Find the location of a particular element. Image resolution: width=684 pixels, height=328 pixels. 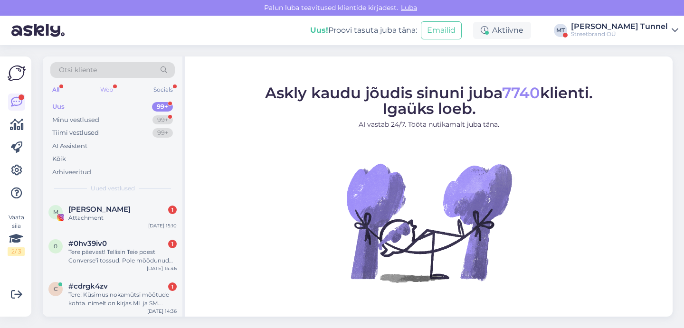

span: M is located at coordinates (56, 212).